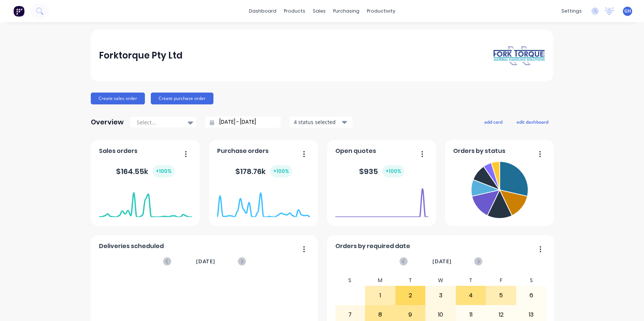 This screenshot has height=321, width=644. Describe the element at coordinates (479, 151) in the screenshot. I see `span: Orders by status` at that location.